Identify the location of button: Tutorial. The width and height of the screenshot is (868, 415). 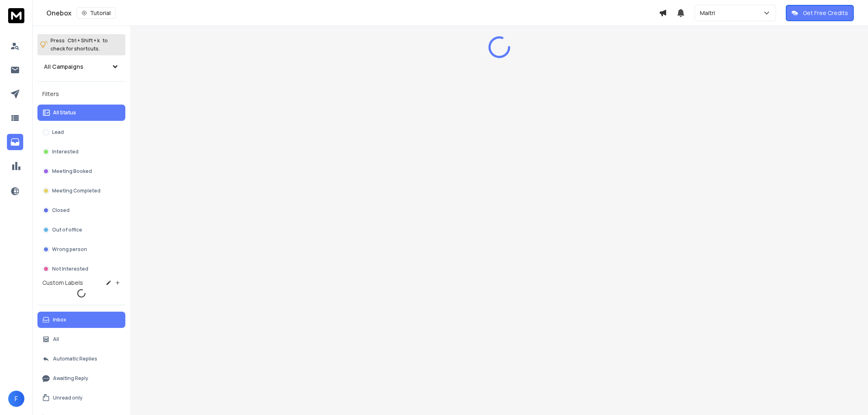
(96, 13).